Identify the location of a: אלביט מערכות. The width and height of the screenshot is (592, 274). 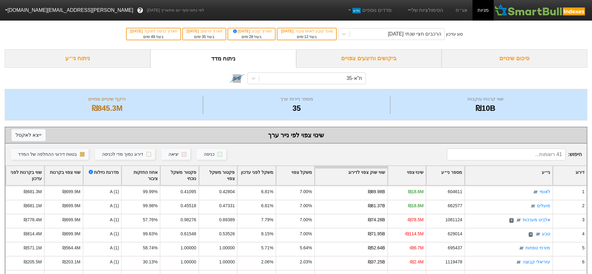
(537, 220).